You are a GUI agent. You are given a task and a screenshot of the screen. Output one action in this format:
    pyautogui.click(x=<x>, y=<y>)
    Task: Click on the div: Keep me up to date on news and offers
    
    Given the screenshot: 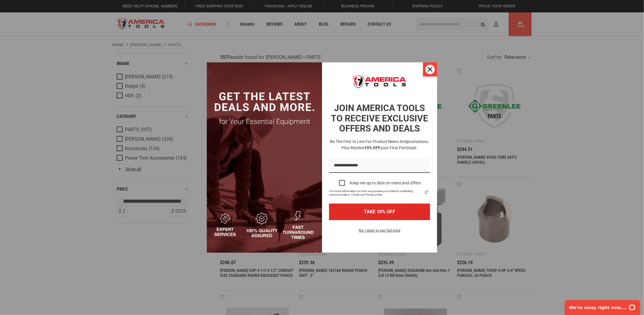 What is the action you would take?
    pyautogui.click(x=385, y=183)
    